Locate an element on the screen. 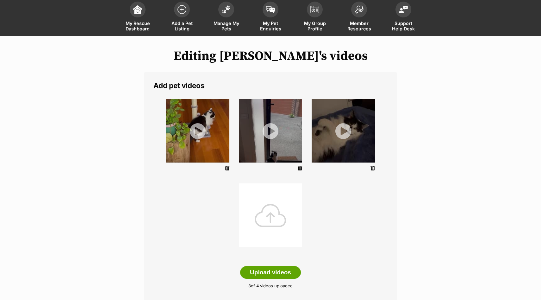  img: manage-my-pets-icon-02211641906a0b7f246fdf0571729dbe1e7629f14944591b6c1af311fb30b64b.svg is located at coordinates (226, 9).